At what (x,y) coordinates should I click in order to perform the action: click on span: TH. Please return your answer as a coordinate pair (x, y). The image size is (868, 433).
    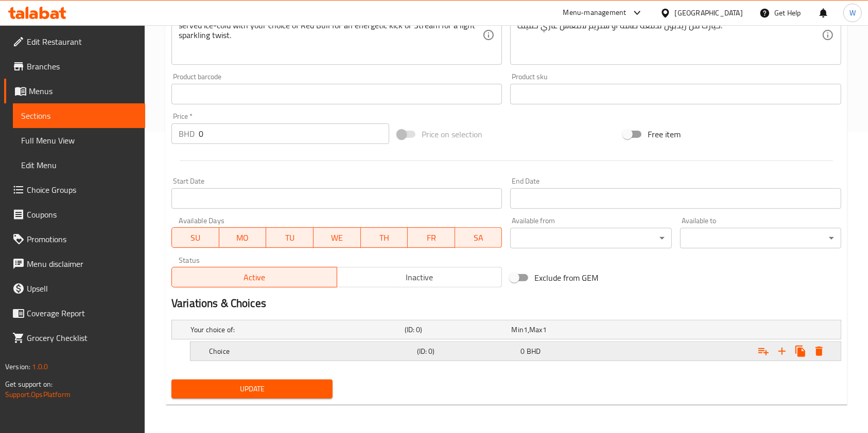
    Looking at the image, I should click on (384, 238).